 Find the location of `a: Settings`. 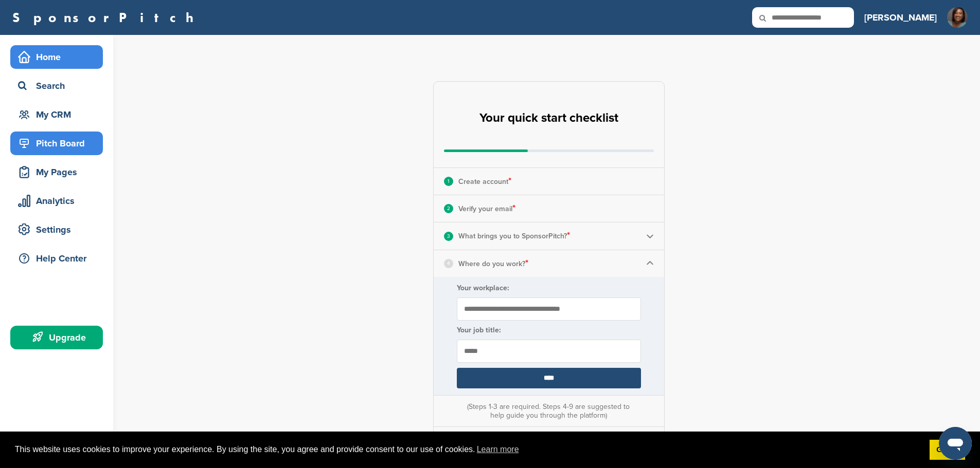

a: Settings is located at coordinates (57, 230).